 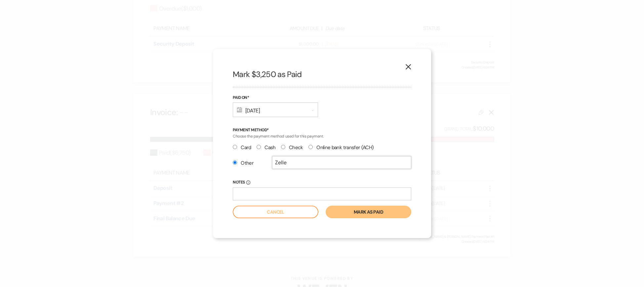 What do you see at coordinates (292, 148) in the screenshot?
I see `label: Check` at bounding box center [292, 148].